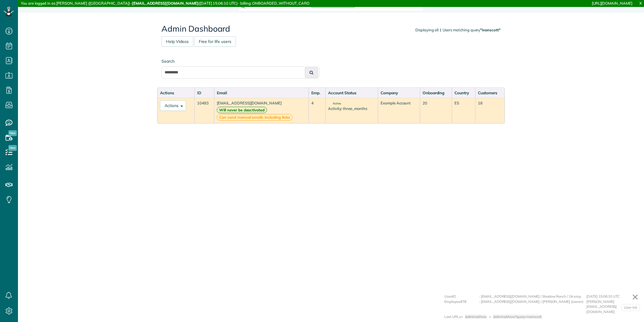 The width and height of the screenshot is (644, 322). What do you see at coordinates (517, 316) in the screenshot?
I see `span: /admins/show?query=ivanscott` at bounding box center [517, 316].